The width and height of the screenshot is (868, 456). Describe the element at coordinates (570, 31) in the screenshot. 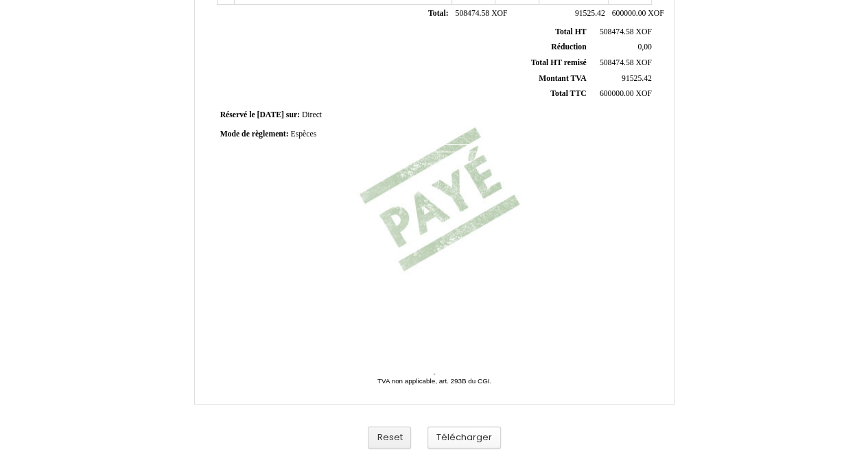

I see `span: Total HT` at that location.